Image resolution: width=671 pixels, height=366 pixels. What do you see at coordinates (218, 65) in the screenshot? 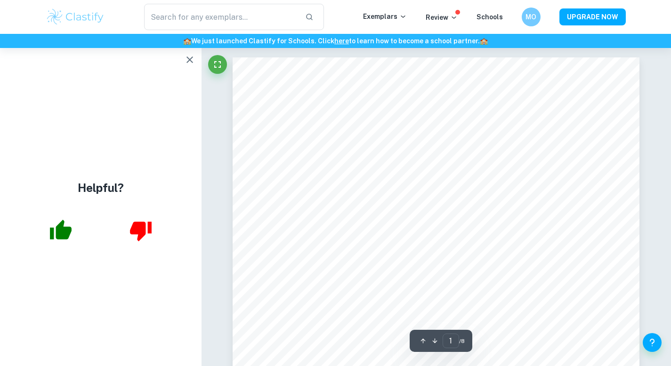
I see `button: Fullscreen` at bounding box center [218, 65].